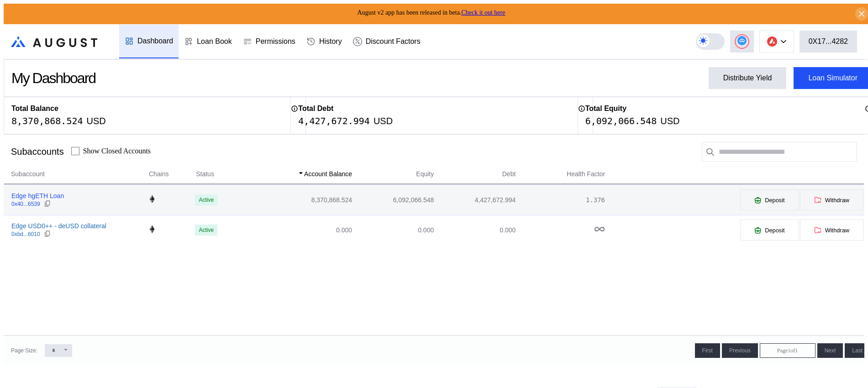  I want to click on a: Dashboard, so click(149, 41).